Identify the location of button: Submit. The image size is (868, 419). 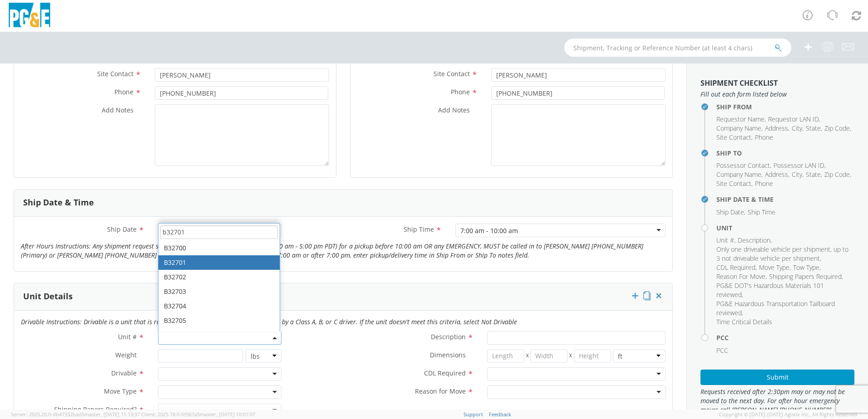
(777, 377).